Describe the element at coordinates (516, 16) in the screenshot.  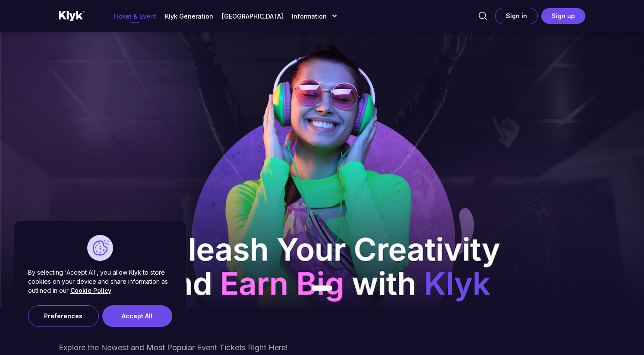
I see `button: Sign in` at that location.